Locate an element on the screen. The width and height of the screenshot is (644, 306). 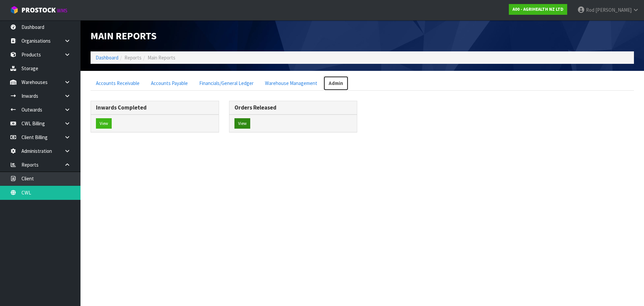
small: WMS is located at coordinates (62, 10).